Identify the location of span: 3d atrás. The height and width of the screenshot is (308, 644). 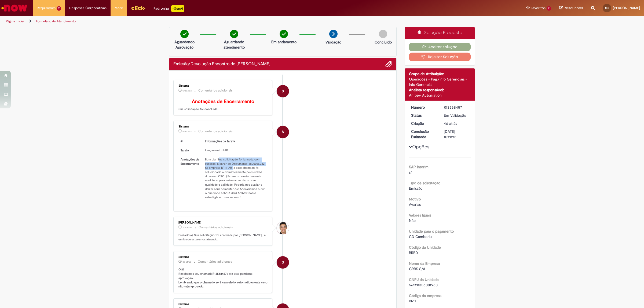
(187, 262).